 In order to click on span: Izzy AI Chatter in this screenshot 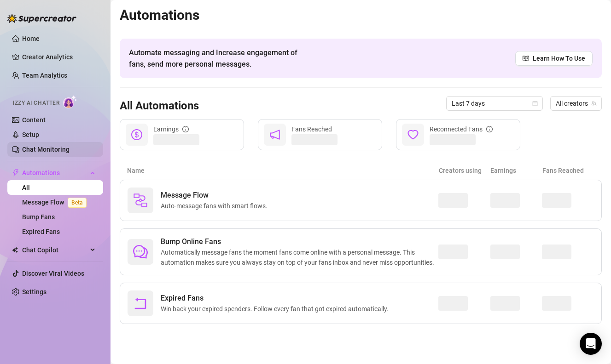, I will do `click(36, 103)`.